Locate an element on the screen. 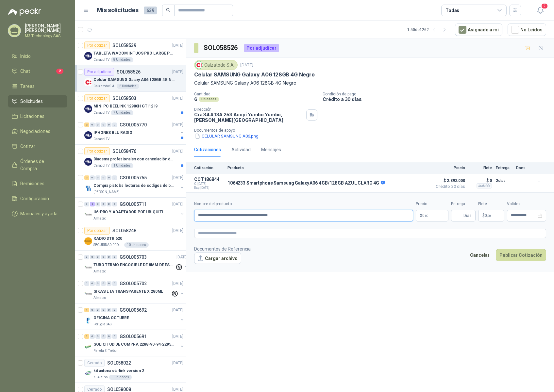 The image size is (554, 392). p: SIKASIL IA TRANSPARENTE X 280ML is located at coordinates (128, 292).